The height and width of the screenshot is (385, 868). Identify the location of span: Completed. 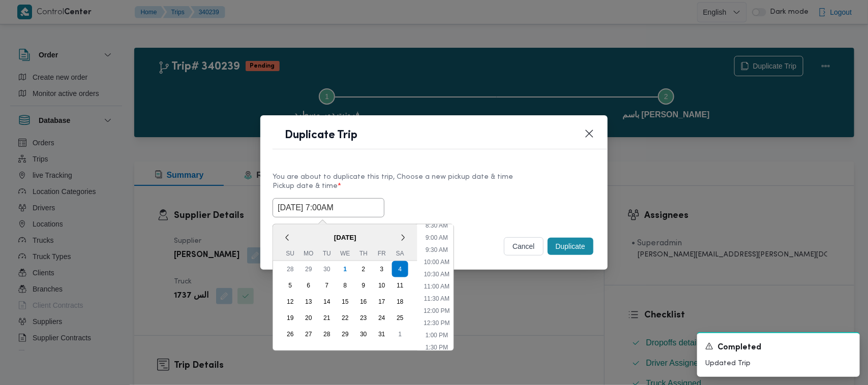
(739, 349).